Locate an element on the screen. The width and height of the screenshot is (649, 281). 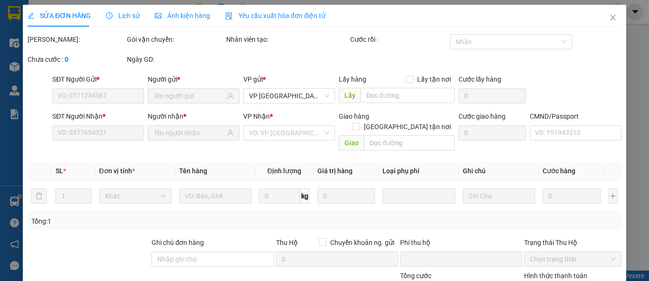
input: Cước giao hàng is located at coordinates (491, 133).